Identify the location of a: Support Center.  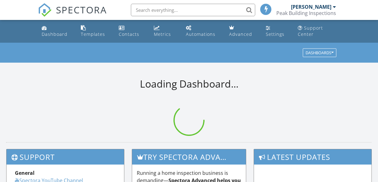
(317, 31).